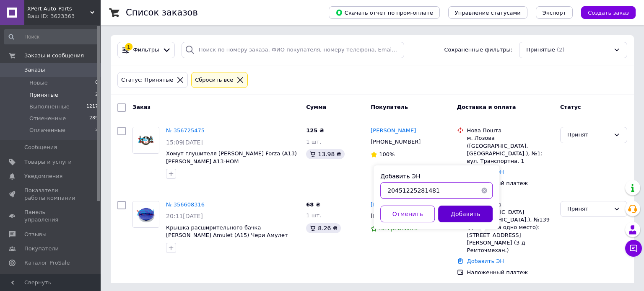 Image resolution: width=644 pixels, height=291 pixels. Describe the element at coordinates (94, 119) in the screenshot. I see `span: 289` at that location.